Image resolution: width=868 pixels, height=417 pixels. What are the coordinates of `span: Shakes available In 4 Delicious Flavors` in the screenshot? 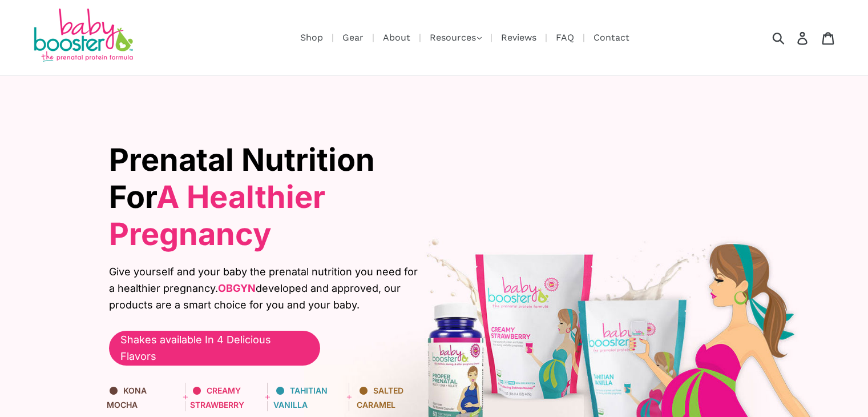 It's located at (214, 348).